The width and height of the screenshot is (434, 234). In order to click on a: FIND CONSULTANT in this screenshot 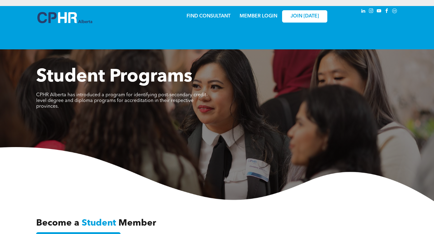, I will do `click(208, 16)`.